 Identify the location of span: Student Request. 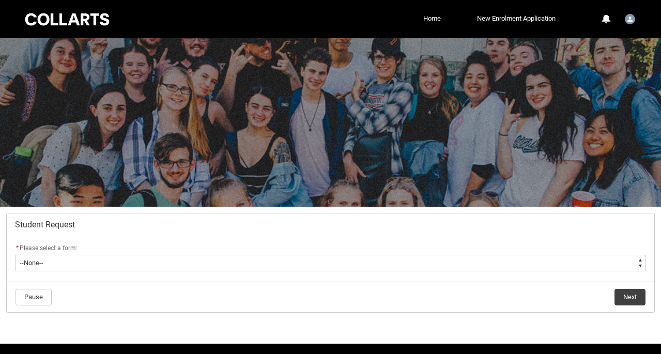
(45, 225).